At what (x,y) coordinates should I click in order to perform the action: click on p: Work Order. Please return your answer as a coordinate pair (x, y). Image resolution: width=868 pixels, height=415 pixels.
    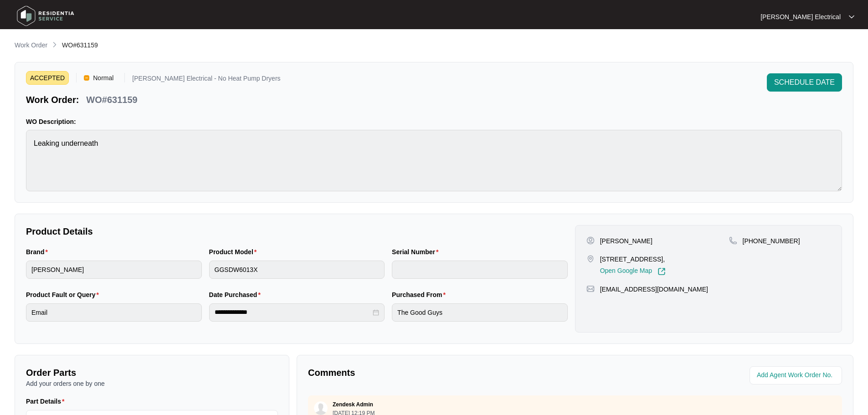
    Looking at the image, I should click on (31, 45).